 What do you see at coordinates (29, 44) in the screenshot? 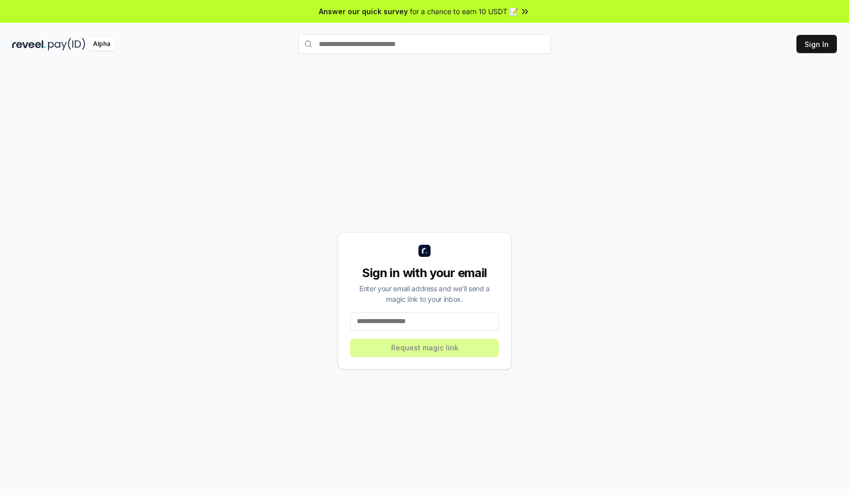
I see `img: reveel_dark` at bounding box center [29, 44].